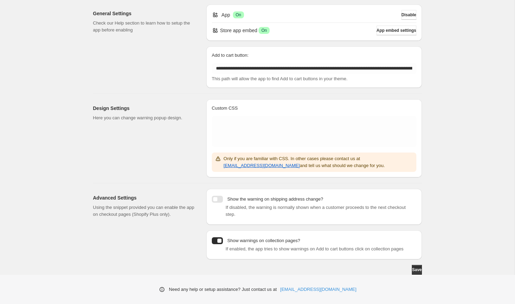  What do you see at coordinates (226, 15) in the screenshot?
I see `p: App` at bounding box center [226, 15].